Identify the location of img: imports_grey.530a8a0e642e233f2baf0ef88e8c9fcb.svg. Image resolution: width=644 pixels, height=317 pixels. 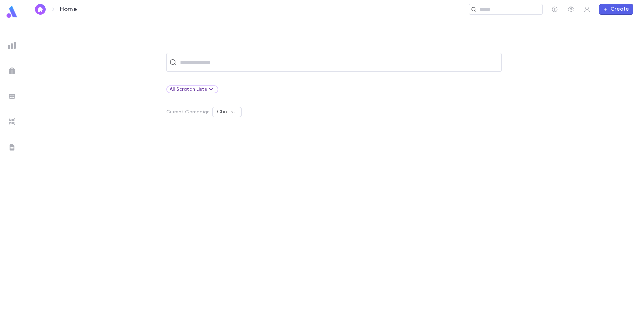
(12, 122).